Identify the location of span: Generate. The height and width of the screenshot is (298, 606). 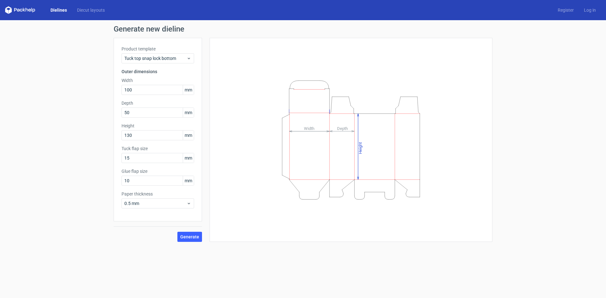
(190, 237).